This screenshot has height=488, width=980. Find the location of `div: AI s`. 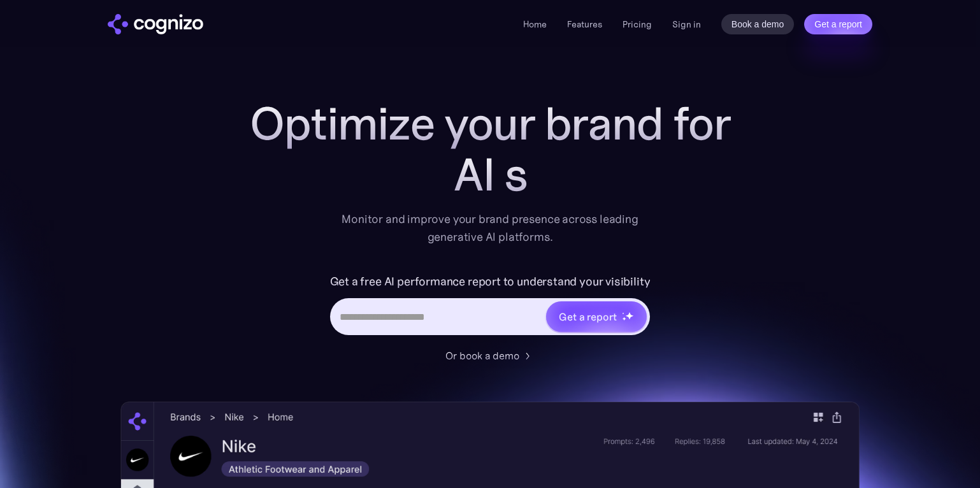

div: AI s is located at coordinates (490, 175).